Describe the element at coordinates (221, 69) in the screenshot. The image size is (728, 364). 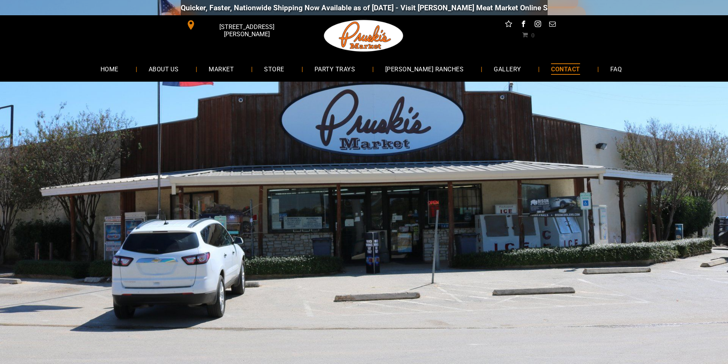
I see `a: MARKET` at that location.